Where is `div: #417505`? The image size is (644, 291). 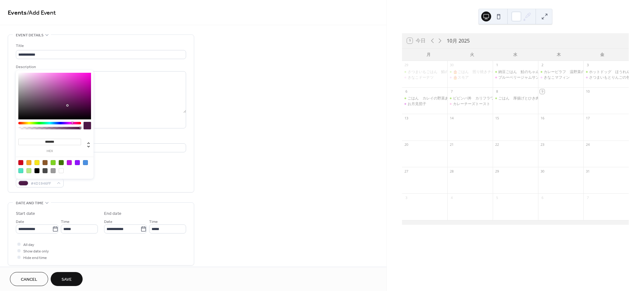
div: #417505 is located at coordinates (62, 163).